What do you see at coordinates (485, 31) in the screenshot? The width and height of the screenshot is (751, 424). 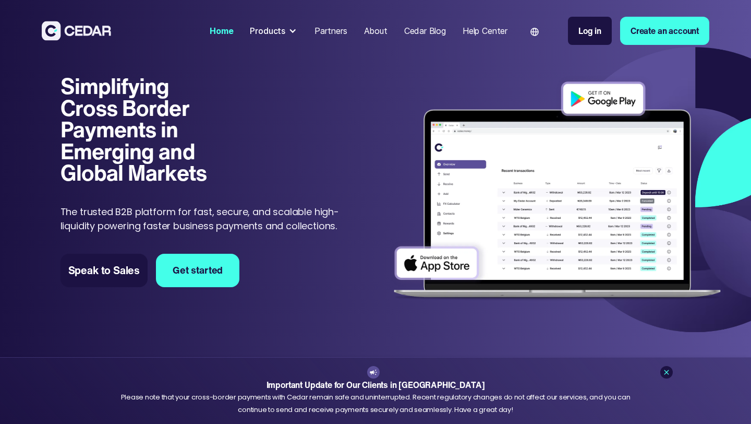 I see `div: Help Center` at bounding box center [485, 31].